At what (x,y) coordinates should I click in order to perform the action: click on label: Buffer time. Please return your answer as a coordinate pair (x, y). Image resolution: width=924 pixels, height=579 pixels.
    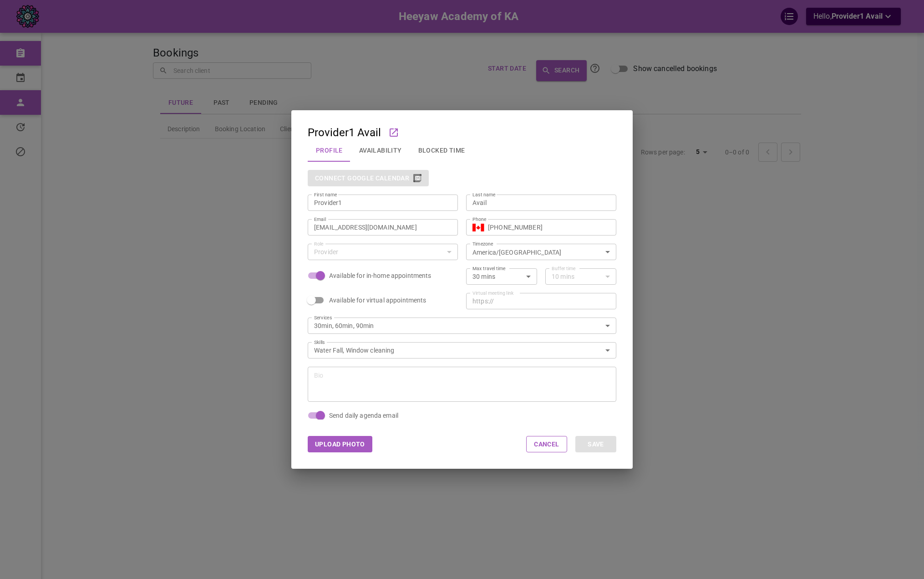
    Looking at the image, I should click on (563, 268).